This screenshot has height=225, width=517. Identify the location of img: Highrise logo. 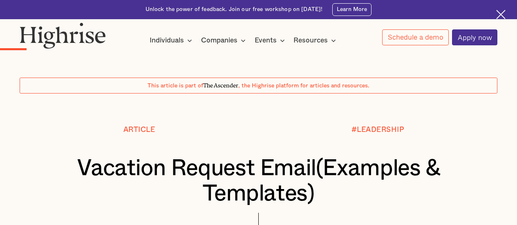
(63, 36).